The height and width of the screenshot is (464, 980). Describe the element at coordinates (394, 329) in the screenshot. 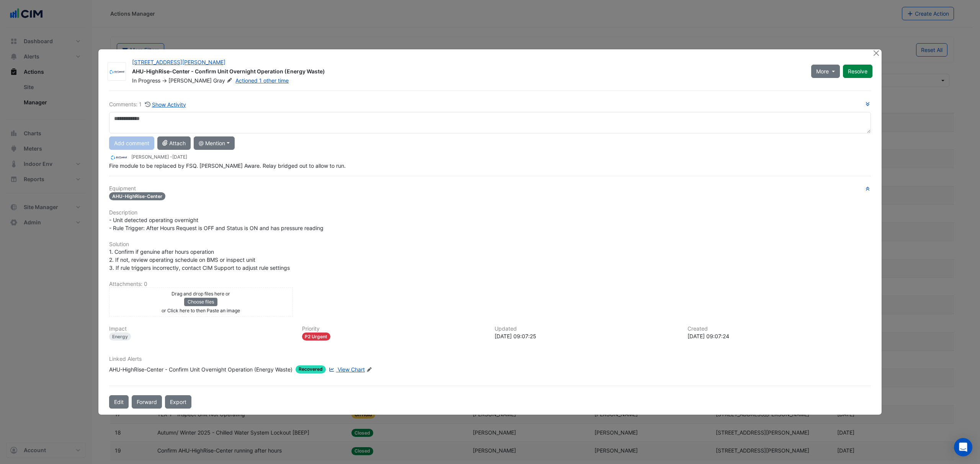

I see `h6: Priority` at that location.